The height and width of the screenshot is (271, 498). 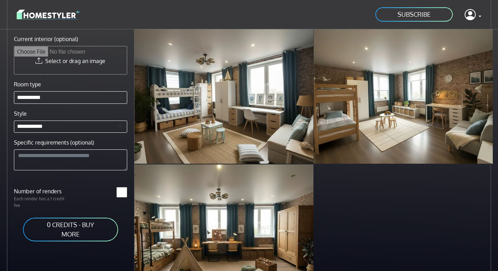 I want to click on p: Each render has a 1 credit fee, so click(x=40, y=202).